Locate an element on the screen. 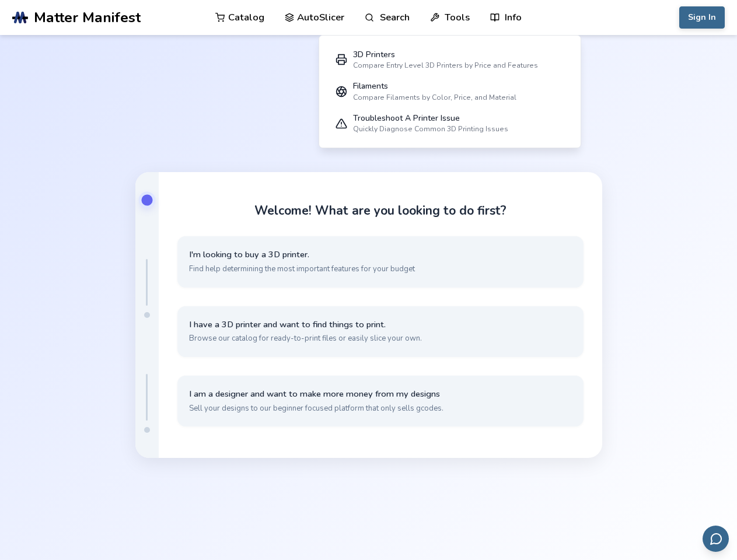  span: Browse our catalog for ready-to-print files or easily slice your own. is located at coordinates (380, 338).